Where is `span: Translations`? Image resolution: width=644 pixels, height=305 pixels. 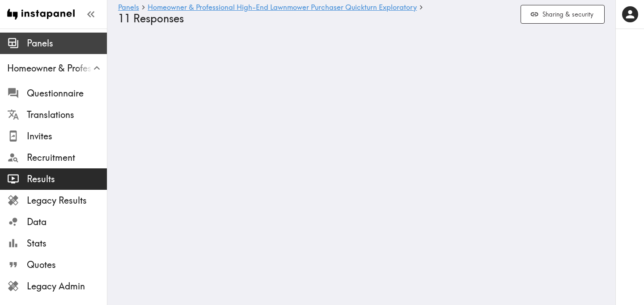
span: Translations is located at coordinates (67, 115).